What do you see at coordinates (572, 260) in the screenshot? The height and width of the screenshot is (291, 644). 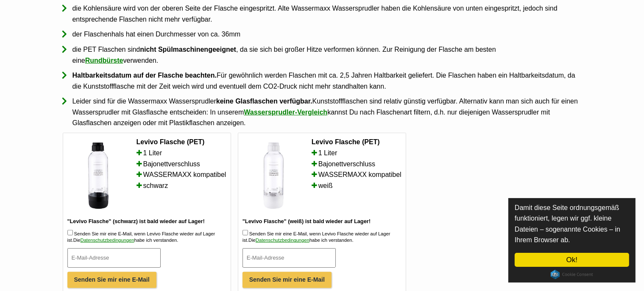 I see `a: Ok!` at bounding box center [572, 260].